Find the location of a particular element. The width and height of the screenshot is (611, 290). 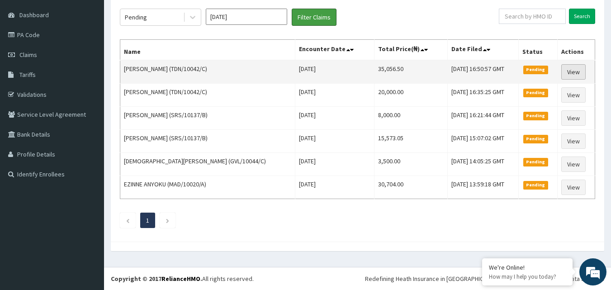

th: Total Price(₦) is located at coordinates (411, 50).